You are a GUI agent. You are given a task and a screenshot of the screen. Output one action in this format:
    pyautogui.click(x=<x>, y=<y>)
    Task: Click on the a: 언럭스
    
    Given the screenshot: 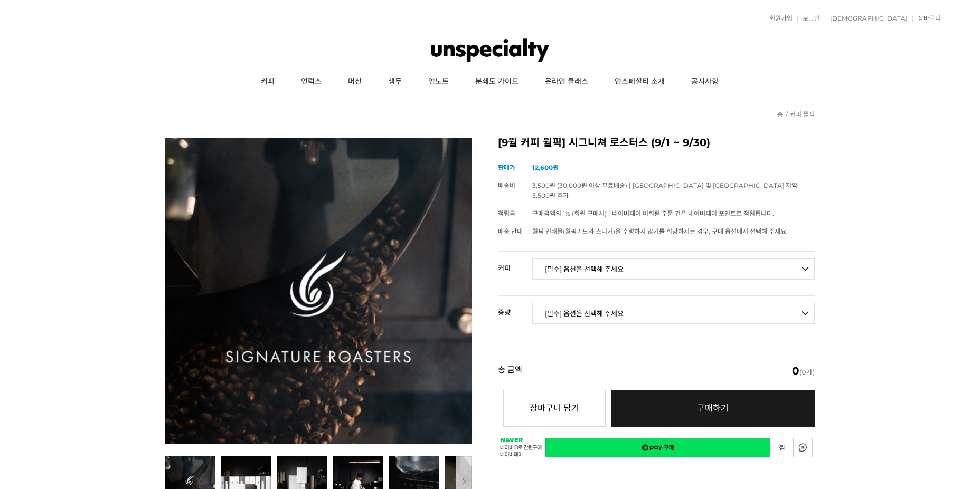 What is the action you would take?
    pyautogui.click(x=311, y=82)
    